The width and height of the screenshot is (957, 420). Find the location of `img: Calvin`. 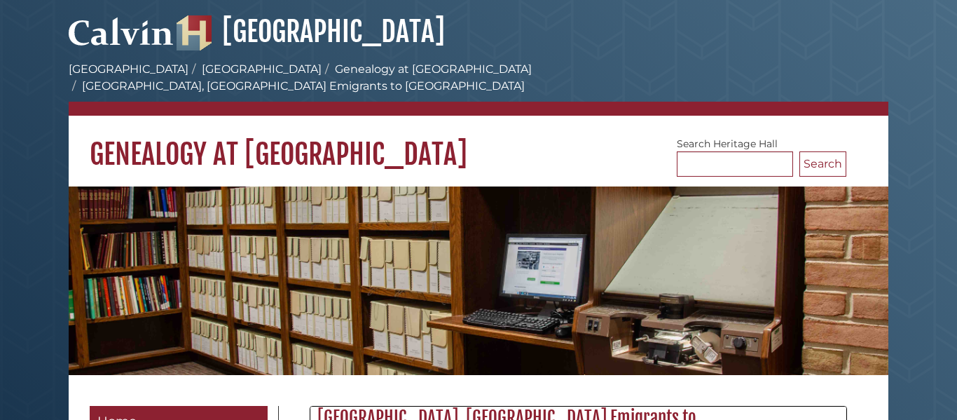

img: Calvin is located at coordinates (121, 31).